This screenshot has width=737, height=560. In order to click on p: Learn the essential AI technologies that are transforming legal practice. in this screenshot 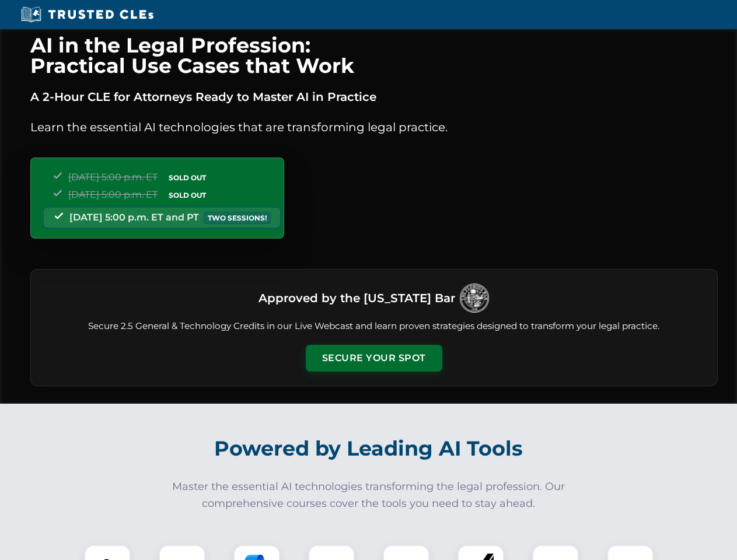, I will do `click(374, 127)`.